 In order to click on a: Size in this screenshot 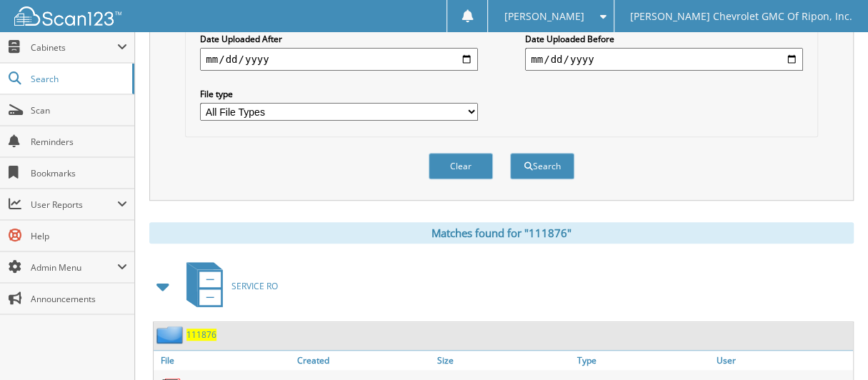, I will do `click(504, 359)`.